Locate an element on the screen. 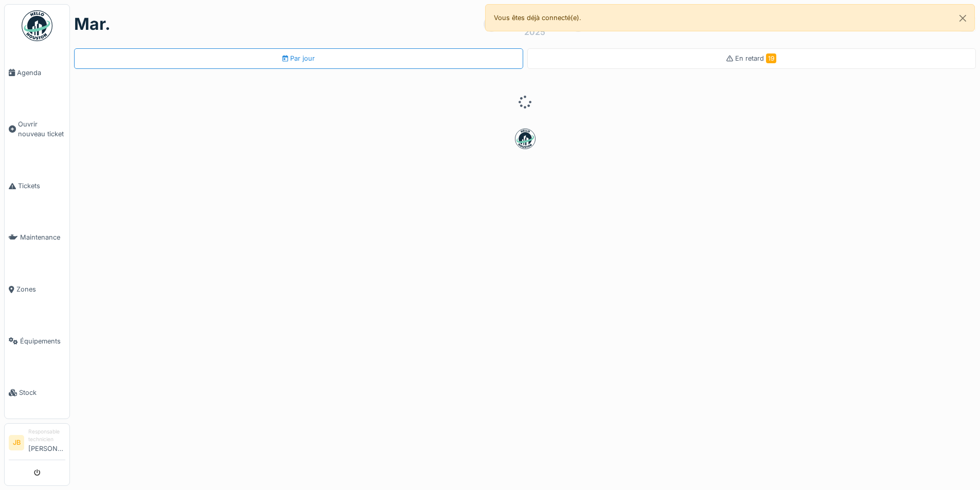  a: Maintenance is located at coordinates (37, 238).